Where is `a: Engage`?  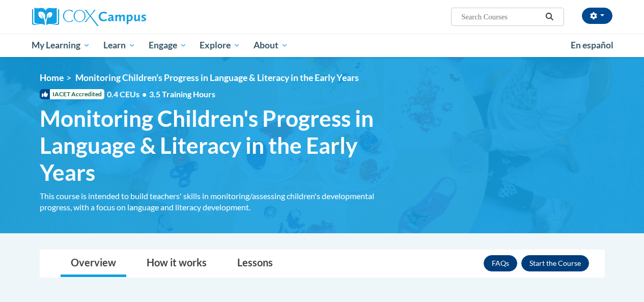
a: Engage is located at coordinates (168, 45).